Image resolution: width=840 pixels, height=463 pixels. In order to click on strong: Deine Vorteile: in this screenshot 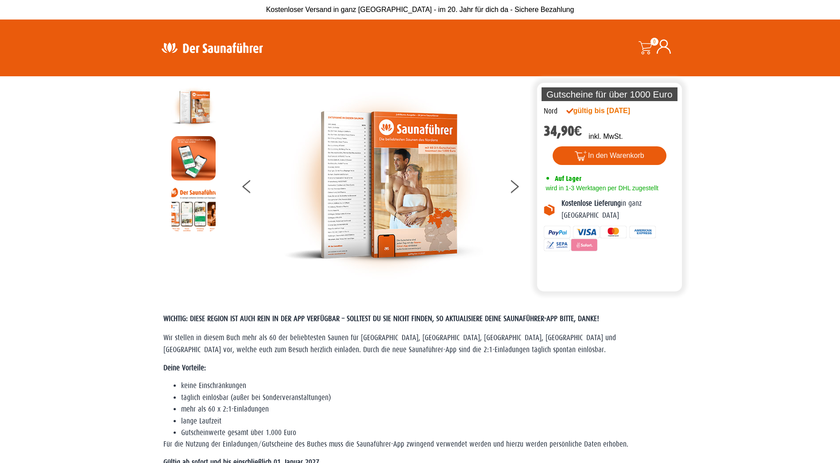, I will do `click(185, 367)`.